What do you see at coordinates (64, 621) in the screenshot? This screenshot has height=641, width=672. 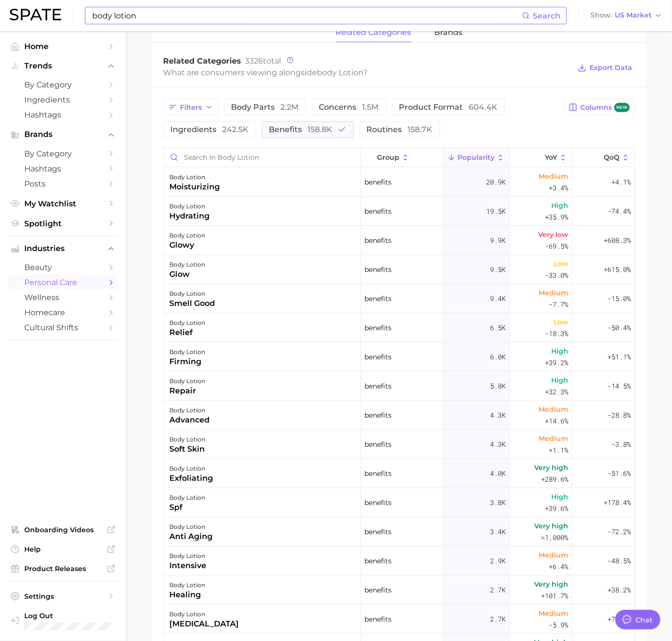 I see `a: Log out. Currently logged in with e-mail dgauld@soldejaneiro.com.` at bounding box center [64, 621].